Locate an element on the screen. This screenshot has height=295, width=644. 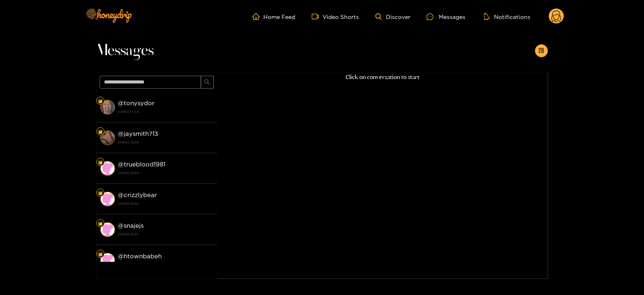
strong: @ jaysmith713 is located at coordinates (138, 134).